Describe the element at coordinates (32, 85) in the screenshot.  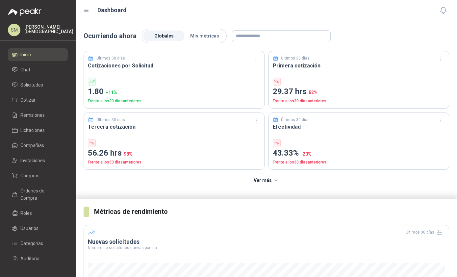
I see `span: Solicitudes` at that location.